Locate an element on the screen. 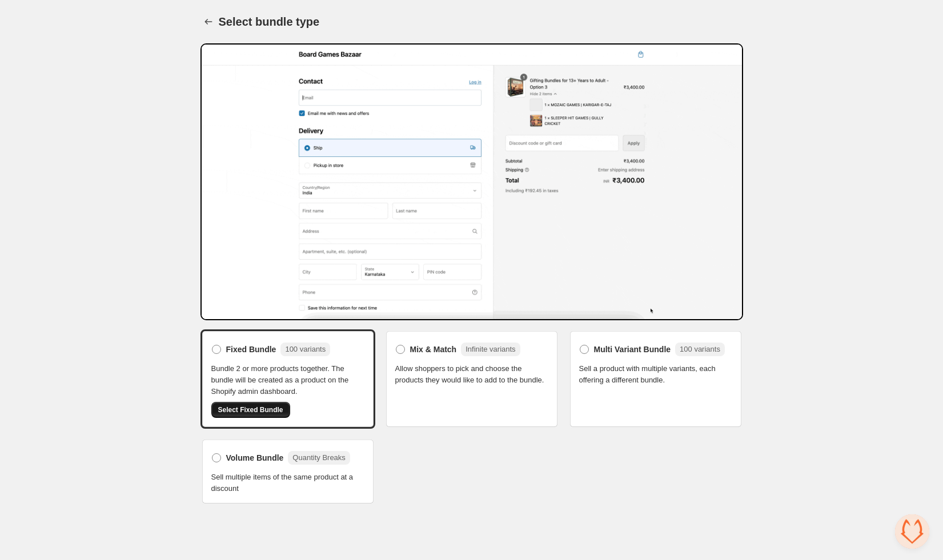 The height and width of the screenshot is (560, 943). span: Allow shoppers to pick and choose the products they would like to add to the bundle. is located at coordinates (472, 374).